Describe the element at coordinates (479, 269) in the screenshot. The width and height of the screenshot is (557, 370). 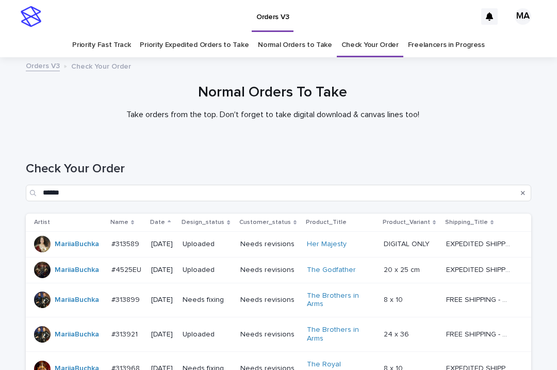
I see `p: EXPEDITED SHIPPING - preview in 1-2 business day; delivery up to 5 days after your approval` at that location.